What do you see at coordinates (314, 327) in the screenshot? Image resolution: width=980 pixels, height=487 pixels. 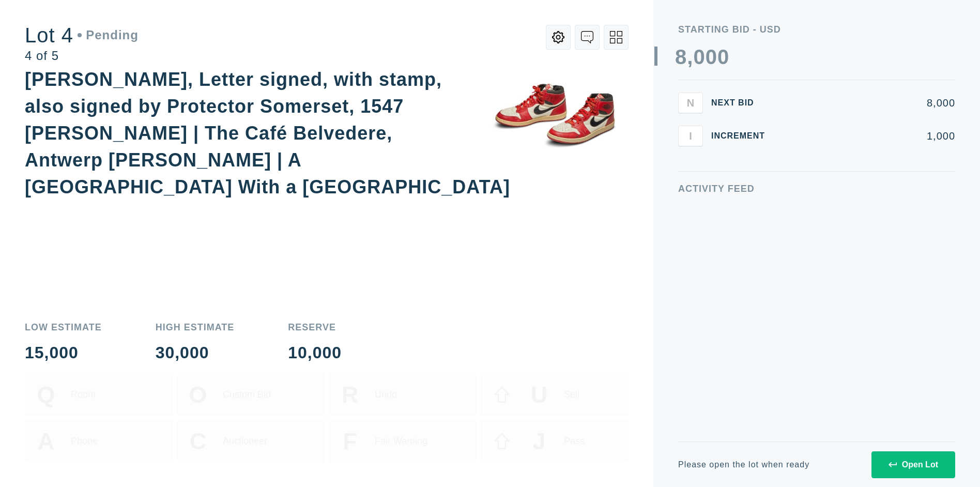 I see `div: Reserve` at bounding box center [314, 327].